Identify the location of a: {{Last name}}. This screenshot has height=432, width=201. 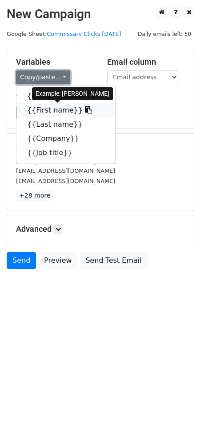
(66, 125).